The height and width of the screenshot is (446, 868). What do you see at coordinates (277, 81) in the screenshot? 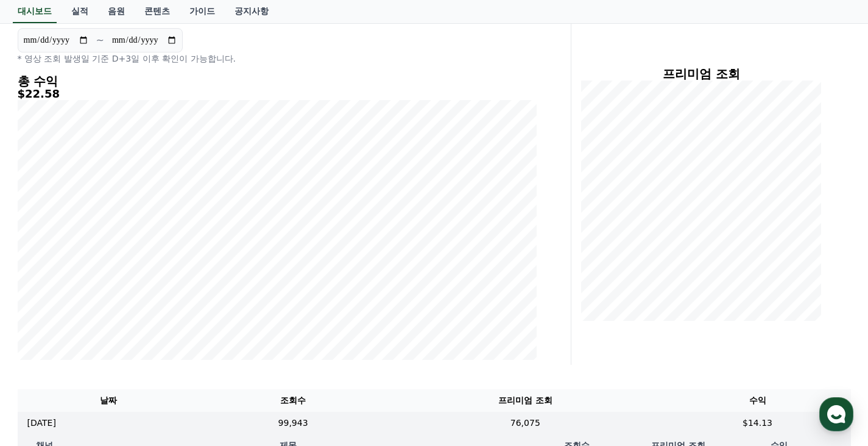
I see `h4: 총 수익` at bounding box center [277, 81].